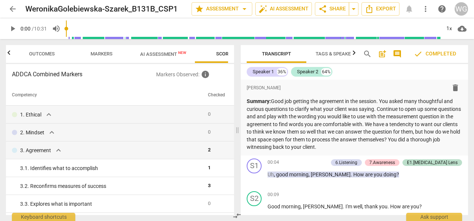 Image resolution: width=474 pixels, height=221 pixels. Describe the element at coordinates (357, 207) in the screenshot. I see `span: well` at that location.